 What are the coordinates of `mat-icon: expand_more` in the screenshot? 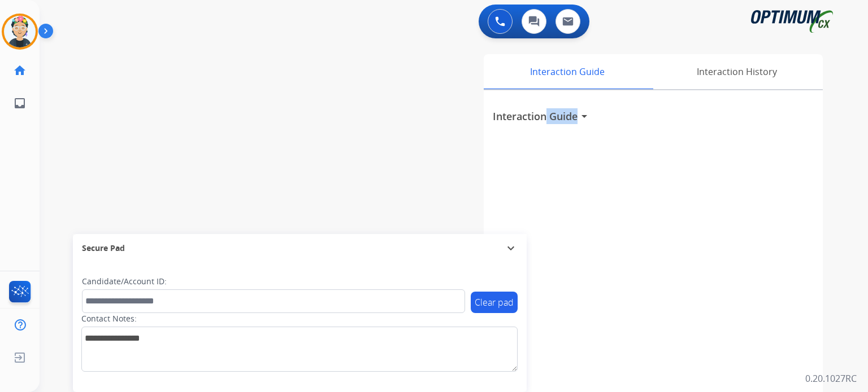 It's located at (511, 248).